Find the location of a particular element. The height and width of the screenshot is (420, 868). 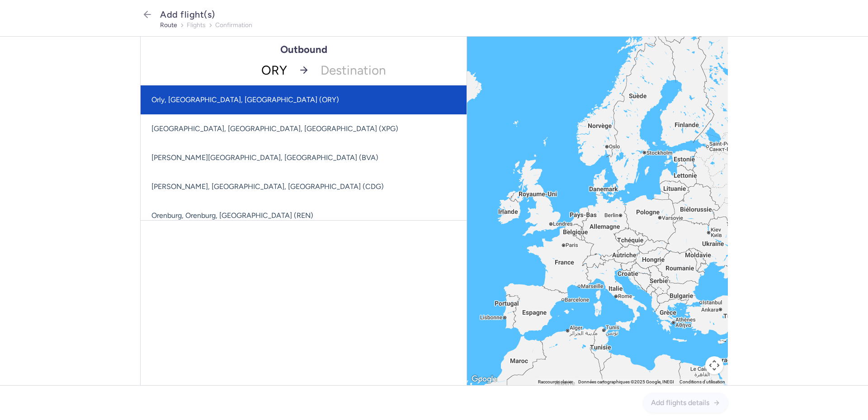

button: Commandes de la caméra de la carte is located at coordinates (714, 365).